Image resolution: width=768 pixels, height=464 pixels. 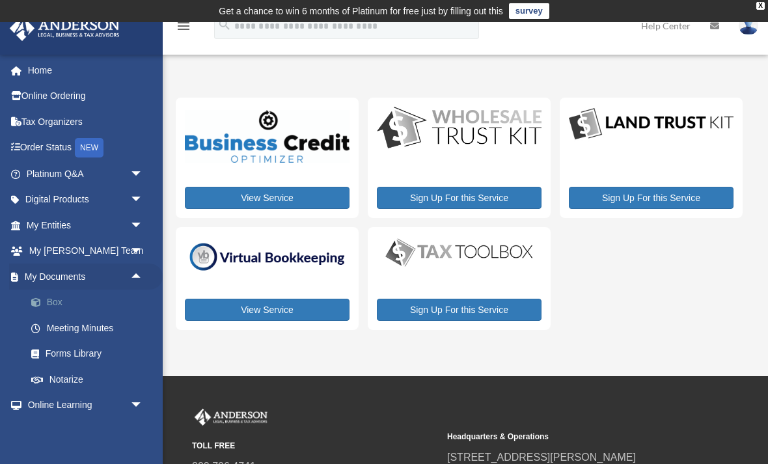 What do you see at coordinates (86, 225) in the screenshot?
I see `a: My Entitiesarrow_drop_down` at bounding box center [86, 225].